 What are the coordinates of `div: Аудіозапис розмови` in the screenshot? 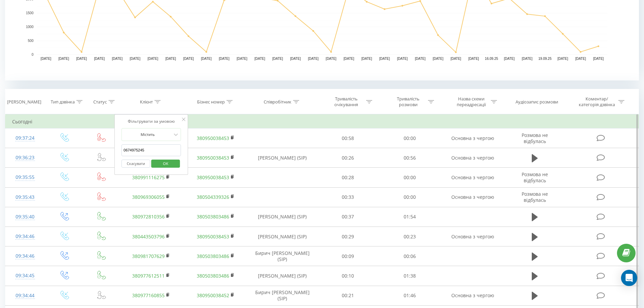 It's located at (536, 102).